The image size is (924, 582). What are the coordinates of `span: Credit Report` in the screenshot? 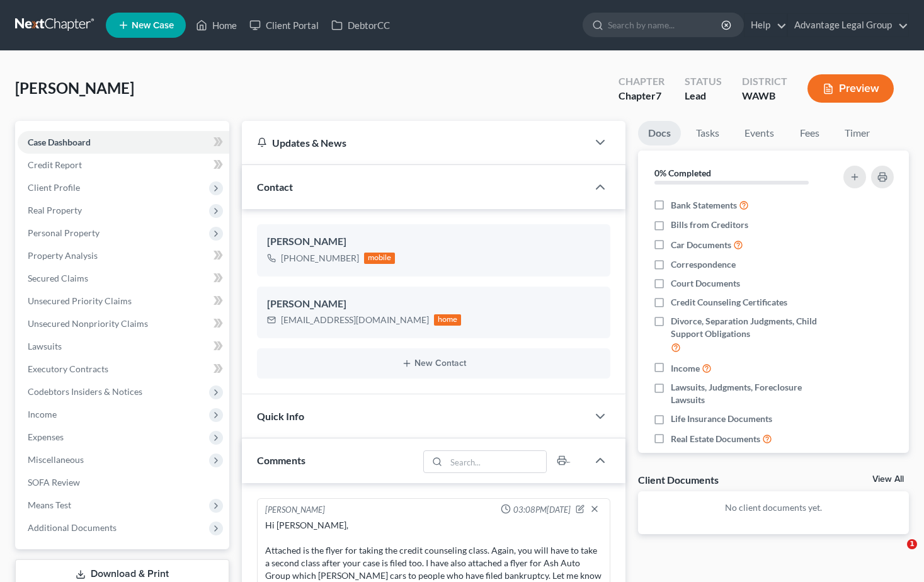 It's located at (55, 164).